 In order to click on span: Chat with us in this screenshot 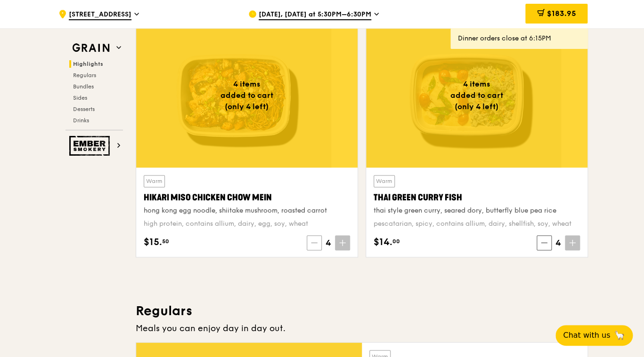, I will do `click(587, 335)`.